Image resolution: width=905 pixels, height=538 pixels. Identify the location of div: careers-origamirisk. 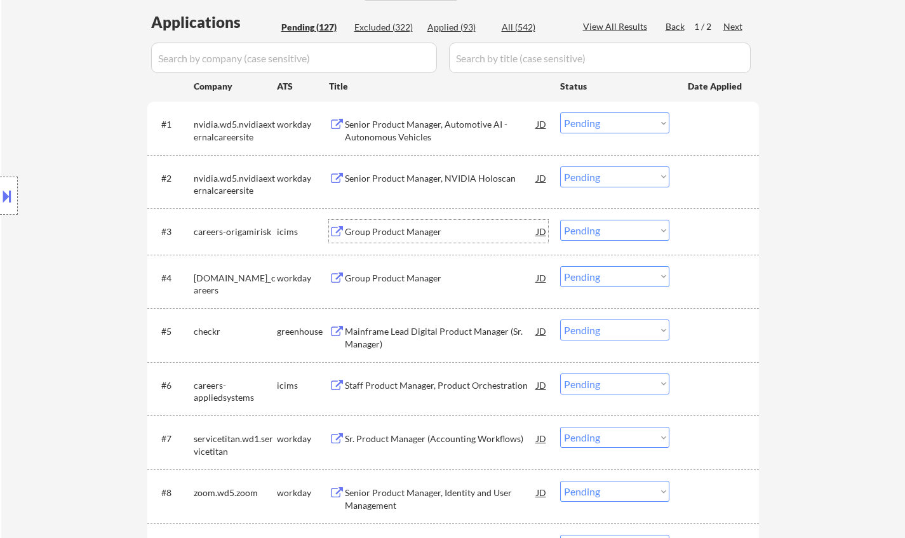
(235, 232).